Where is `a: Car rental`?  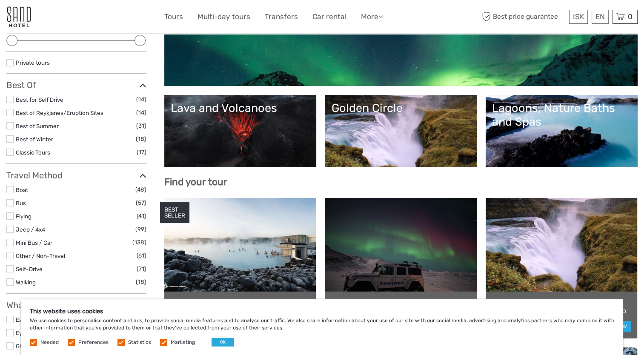
a: Car rental is located at coordinates (329, 17).